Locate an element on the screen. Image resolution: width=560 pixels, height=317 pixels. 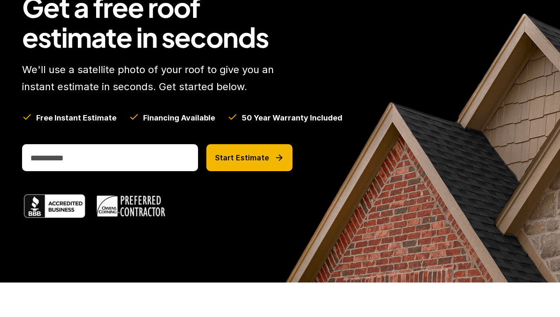
p: We'll use a satellite photo of your roof to give you an instant estimate in seconds. Get started ... is located at coordinates (157, 79).